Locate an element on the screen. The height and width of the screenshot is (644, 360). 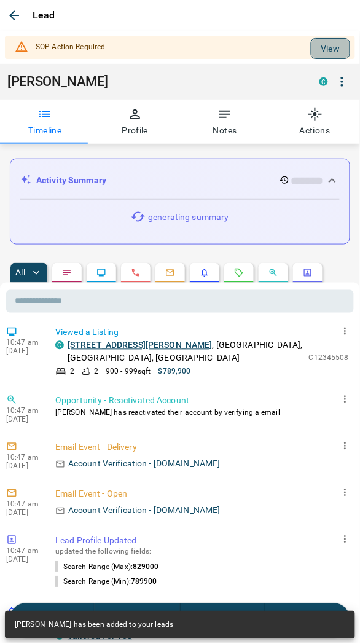
p: 900 - 999 sqft is located at coordinates (128, 372).